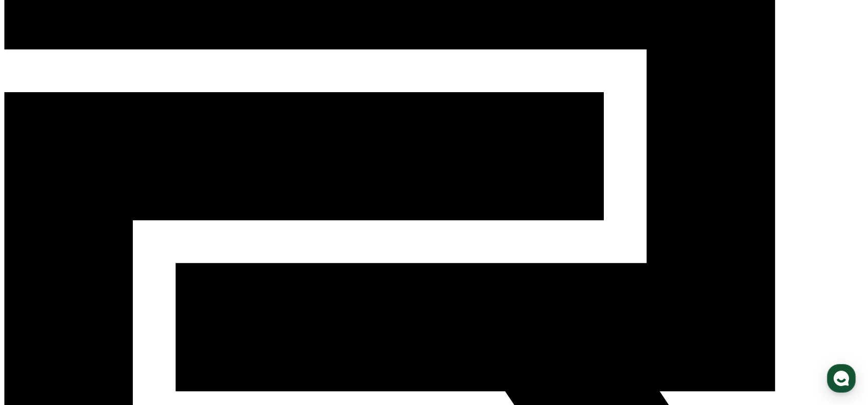  What do you see at coordinates (100, 340) in the screenshot?
I see `span: 대화` at bounding box center [100, 340].